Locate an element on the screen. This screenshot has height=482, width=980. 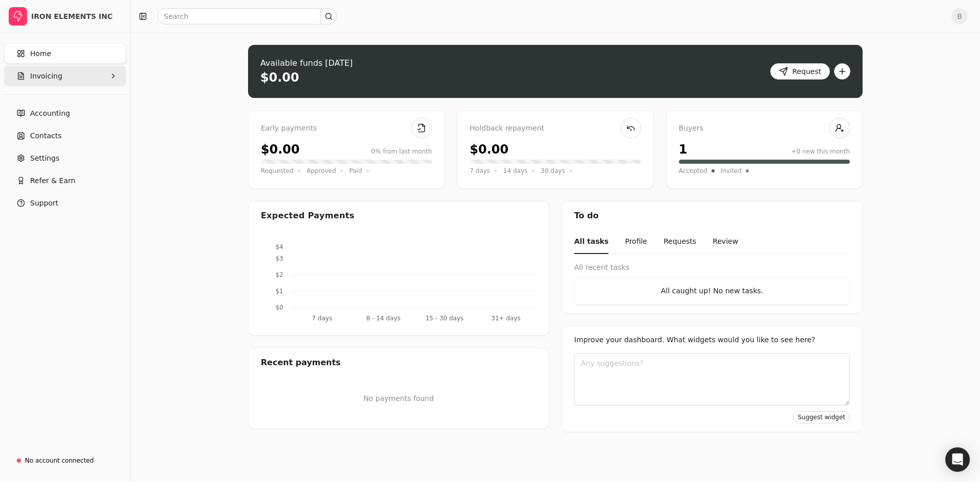
div: Buyers is located at coordinates (764, 129).